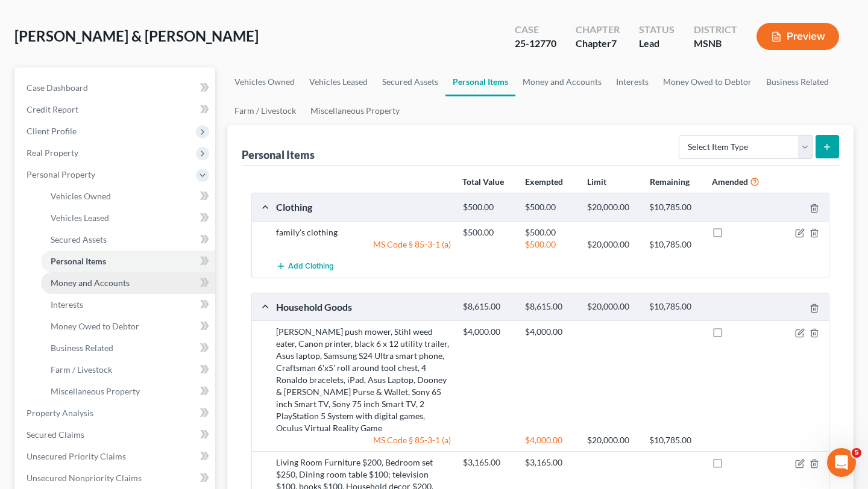 The height and width of the screenshot is (489, 868). What do you see at coordinates (597, 181) in the screenshot?
I see `strong: Limit` at bounding box center [597, 181].